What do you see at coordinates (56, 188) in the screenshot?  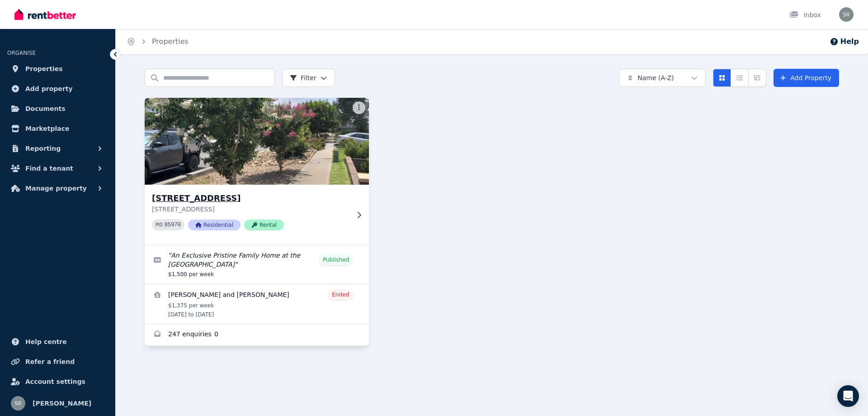 I see `span: Manage property` at bounding box center [56, 188].